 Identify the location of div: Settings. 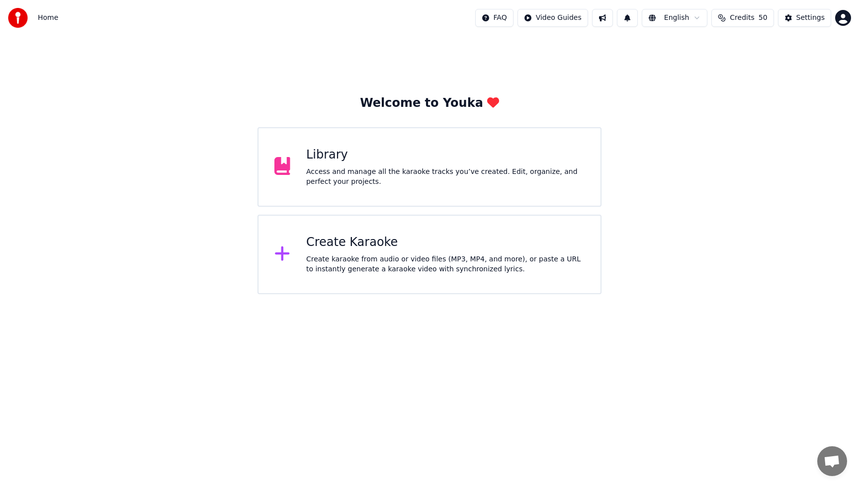
(811, 18).